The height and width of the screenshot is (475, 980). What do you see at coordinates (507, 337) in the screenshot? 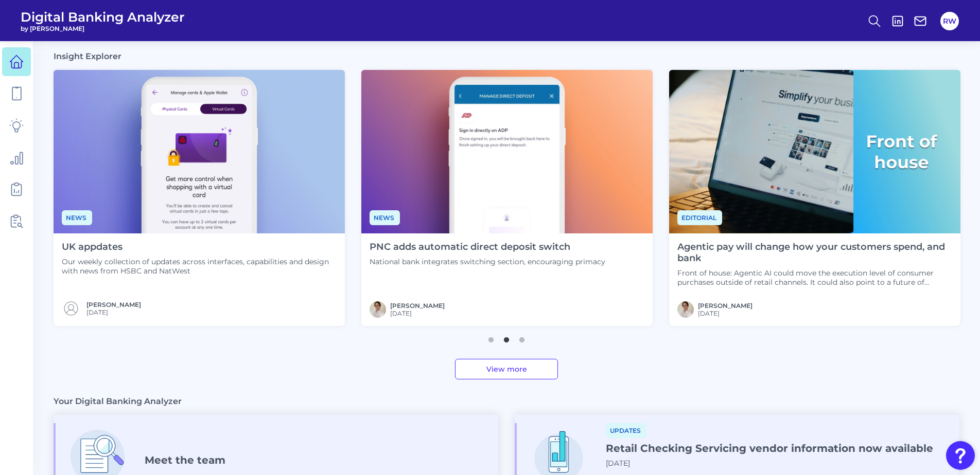
I see `button: 2` at bounding box center [507, 337].